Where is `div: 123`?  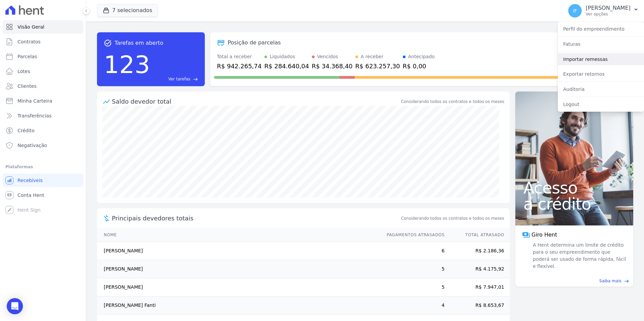 div: 123 is located at coordinates (127, 65).